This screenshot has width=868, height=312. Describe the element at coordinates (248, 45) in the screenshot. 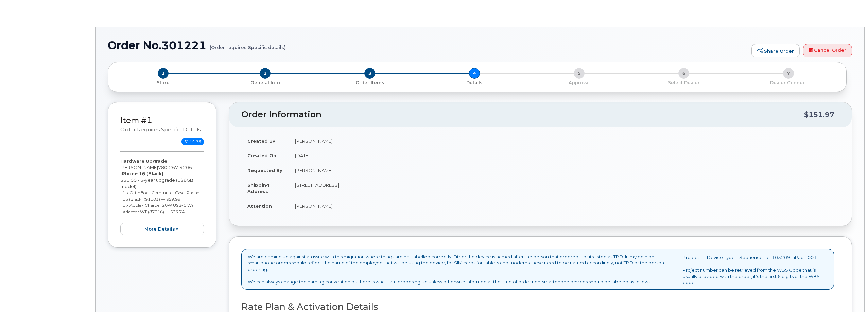

I see `small: (Order requires Specific details)` at that location.